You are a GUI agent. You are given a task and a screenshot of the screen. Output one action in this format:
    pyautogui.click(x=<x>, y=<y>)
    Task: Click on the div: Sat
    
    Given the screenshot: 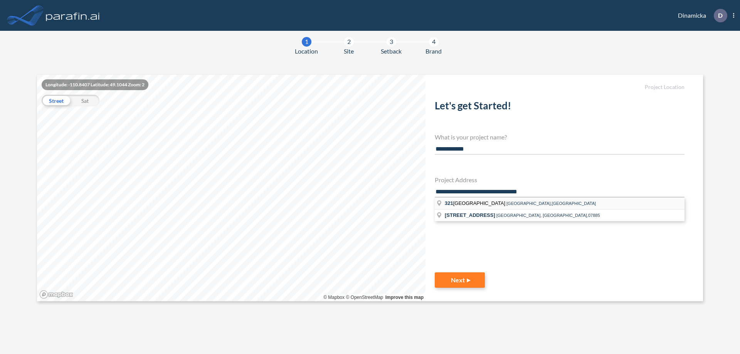 What is the action you would take?
    pyautogui.click(x=85, y=101)
    